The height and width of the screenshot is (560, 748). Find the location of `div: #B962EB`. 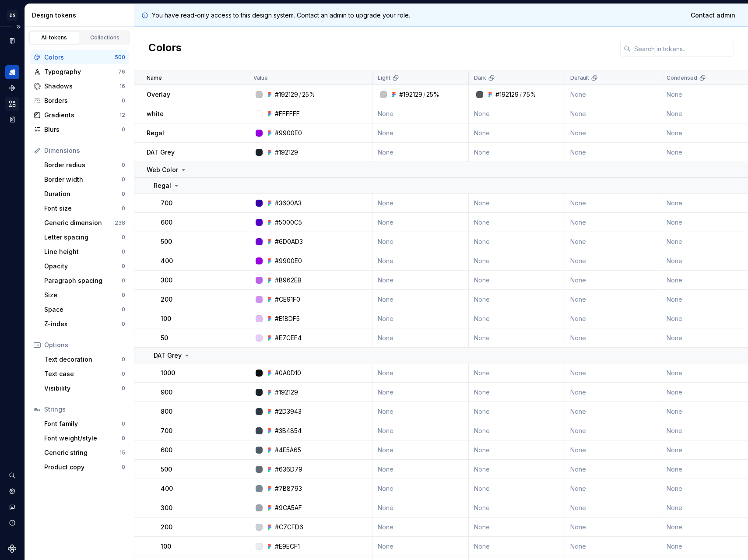

div: #B962EB is located at coordinates (288, 280).